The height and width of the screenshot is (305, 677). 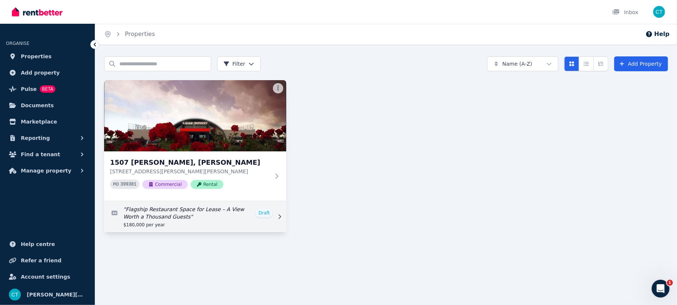 I want to click on span: Pulse, so click(x=29, y=89).